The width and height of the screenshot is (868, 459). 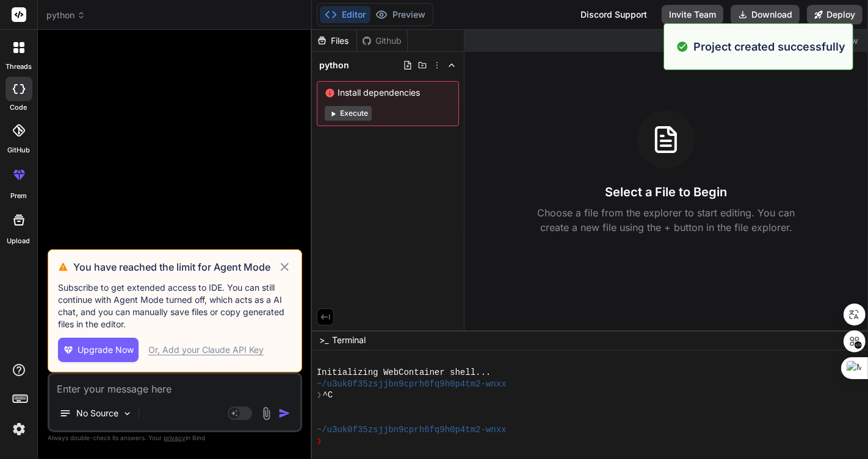 I want to click on p: Always double-check its answers. Your in Bind, so click(x=175, y=438).